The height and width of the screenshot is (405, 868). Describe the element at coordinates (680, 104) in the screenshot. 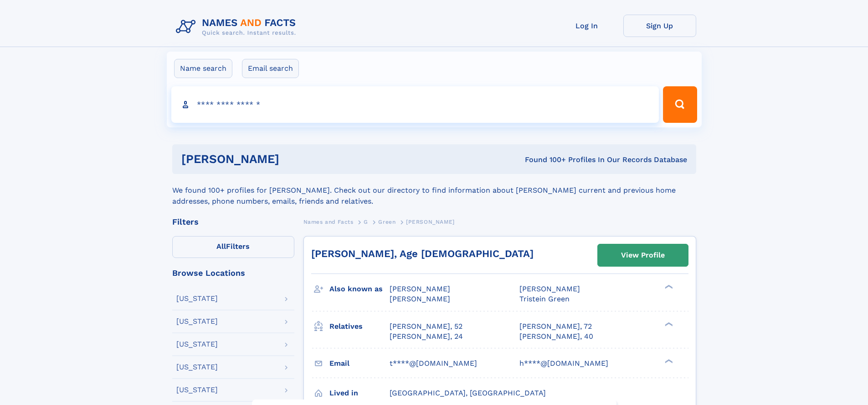

I see `button: Search Button` at that location.